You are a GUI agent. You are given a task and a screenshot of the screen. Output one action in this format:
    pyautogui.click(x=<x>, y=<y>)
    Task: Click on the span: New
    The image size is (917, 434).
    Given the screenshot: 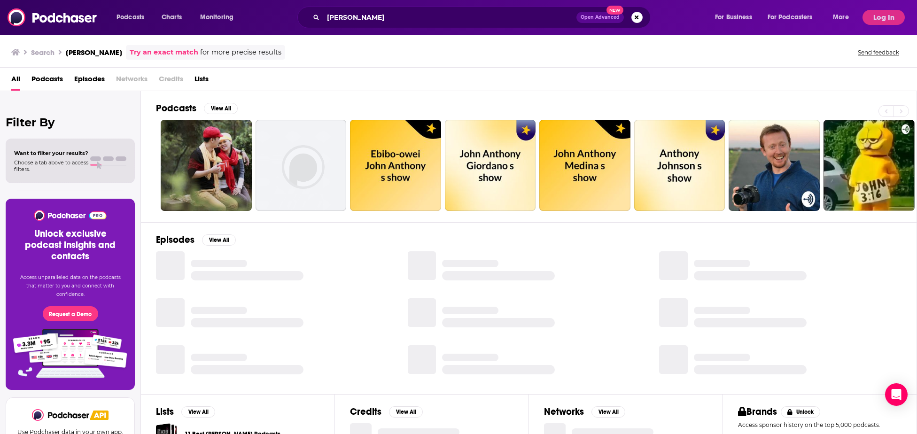 What is the action you would take?
    pyautogui.click(x=615, y=10)
    